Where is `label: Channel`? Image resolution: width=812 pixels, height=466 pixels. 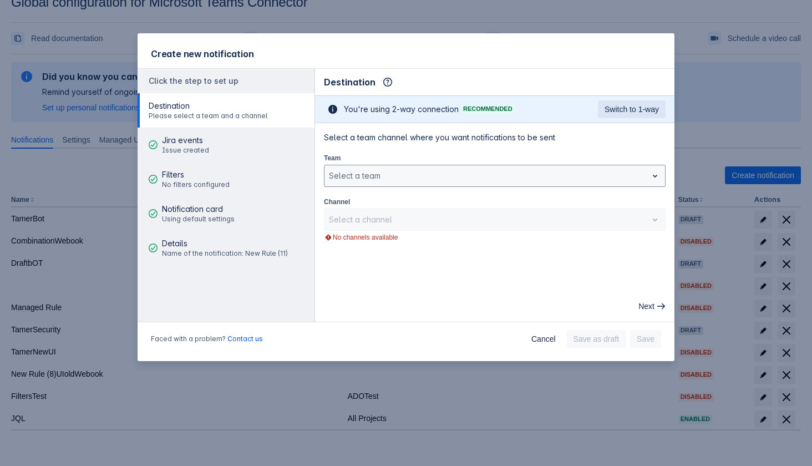 label: Channel is located at coordinates (337, 202).